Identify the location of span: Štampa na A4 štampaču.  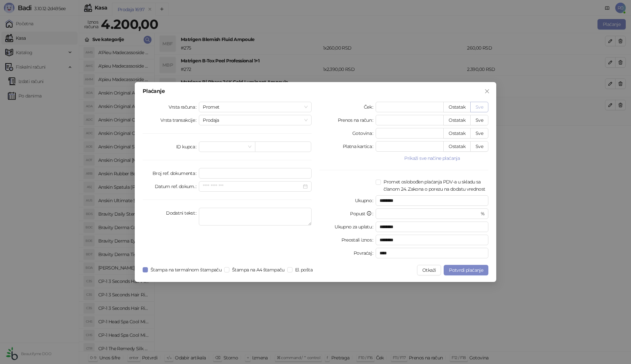
(258, 270).